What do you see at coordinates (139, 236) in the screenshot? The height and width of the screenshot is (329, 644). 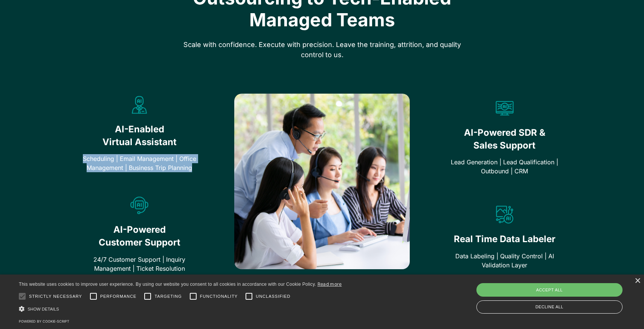 I see `h2: AI-Powered Customer Support` at bounding box center [139, 236].